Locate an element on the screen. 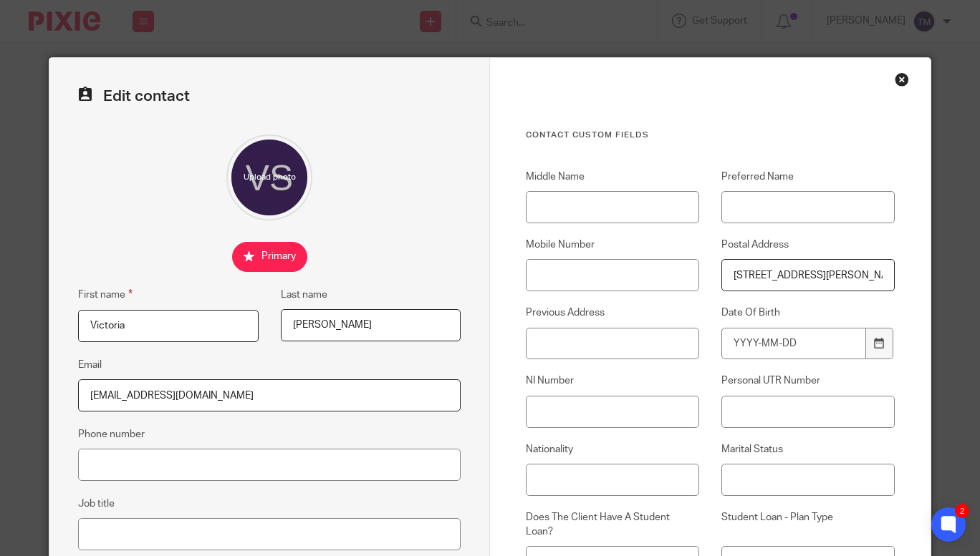  label: Phone number is located at coordinates (111, 434).